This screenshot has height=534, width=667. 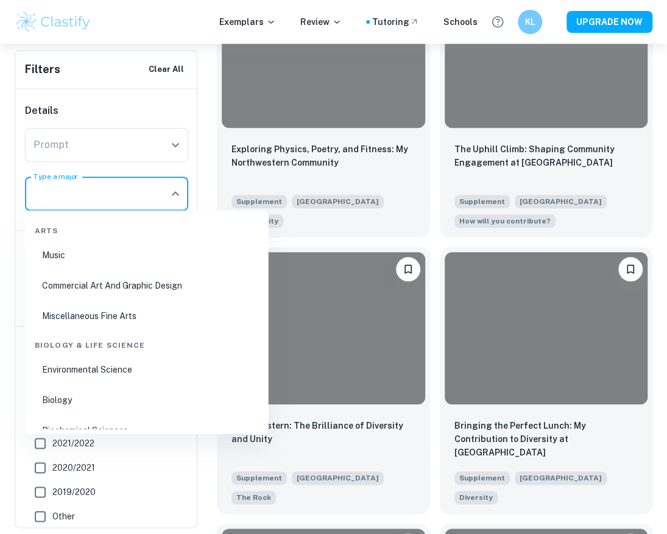 I want to click on div: Tutoring, so click(x=395, y=22).